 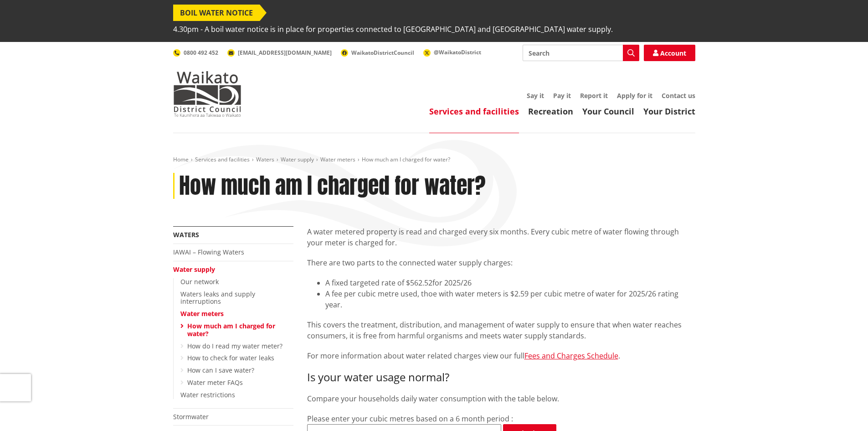 What do you see at coordinates (501, 356) in the screenshot?
I see `p: For more information about water related charges view our full .` at bounding box center [501, 356].